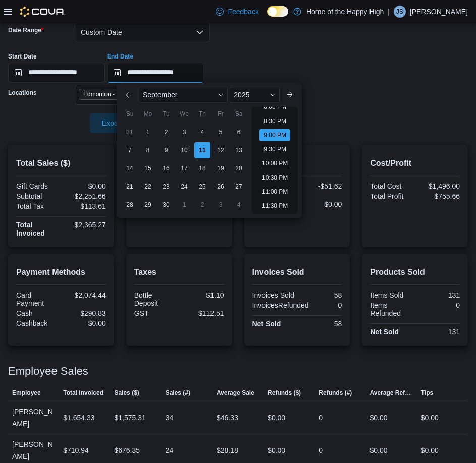 This screenshot has width=476, height=463. Describe the element at coordinates (320, 186) in the screenshot. I see `div: -$51.62` at that location.